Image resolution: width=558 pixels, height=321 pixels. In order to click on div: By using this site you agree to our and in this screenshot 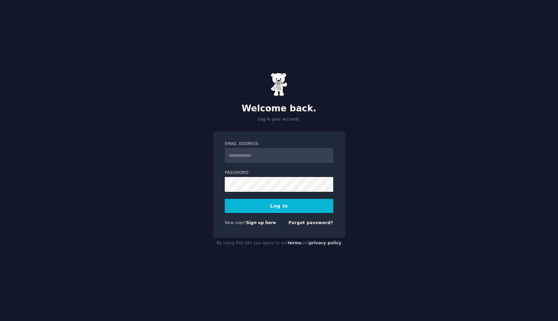, I will do `click(279, 244)`.